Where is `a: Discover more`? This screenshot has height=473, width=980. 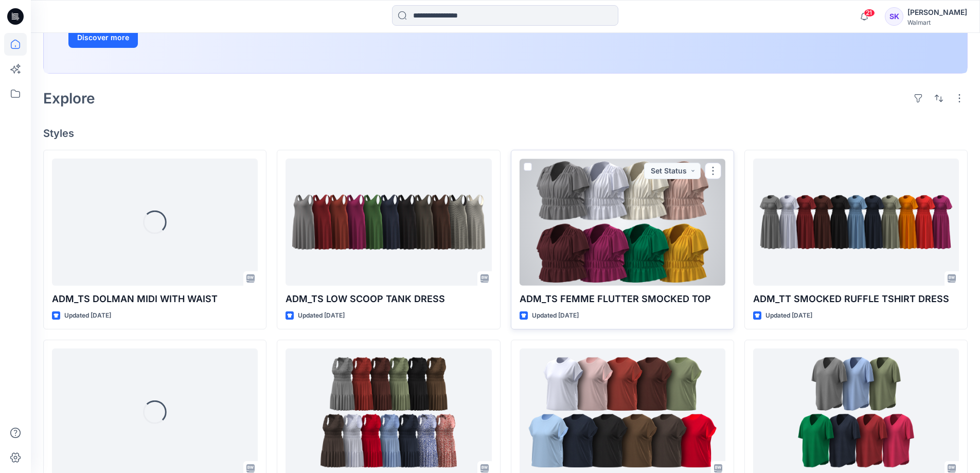 a: Discover more is located at coordinates (184, 37).